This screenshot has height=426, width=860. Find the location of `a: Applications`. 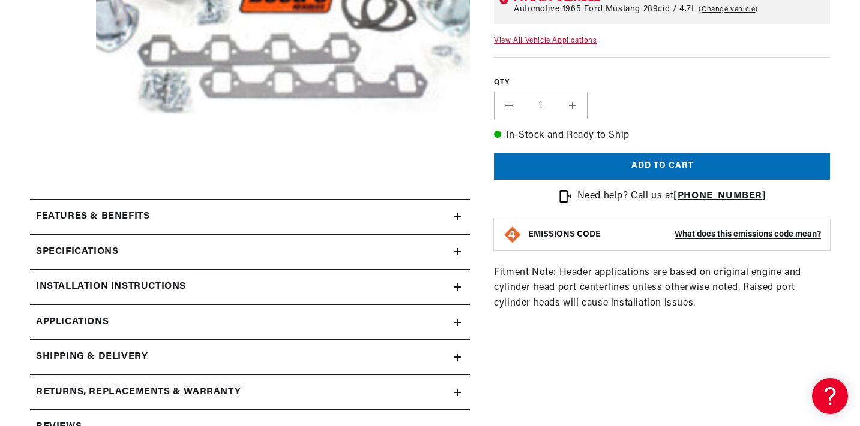

a: Applications is located at coordinates (250, 323).